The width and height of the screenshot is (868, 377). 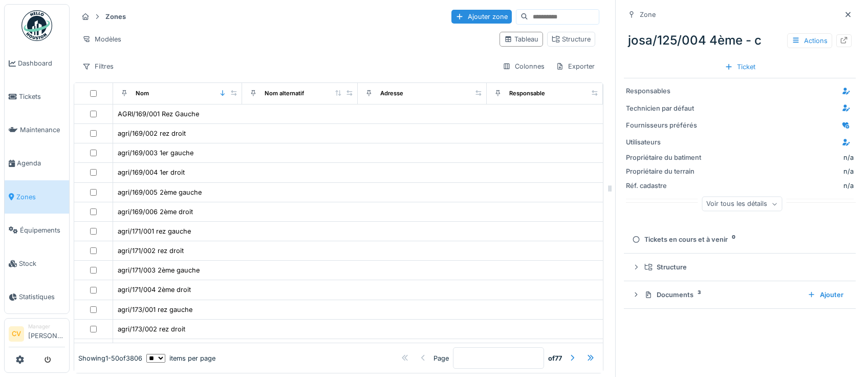 I want to click on div: agri/171/001 rez gauche, so click(x=154, y=231).